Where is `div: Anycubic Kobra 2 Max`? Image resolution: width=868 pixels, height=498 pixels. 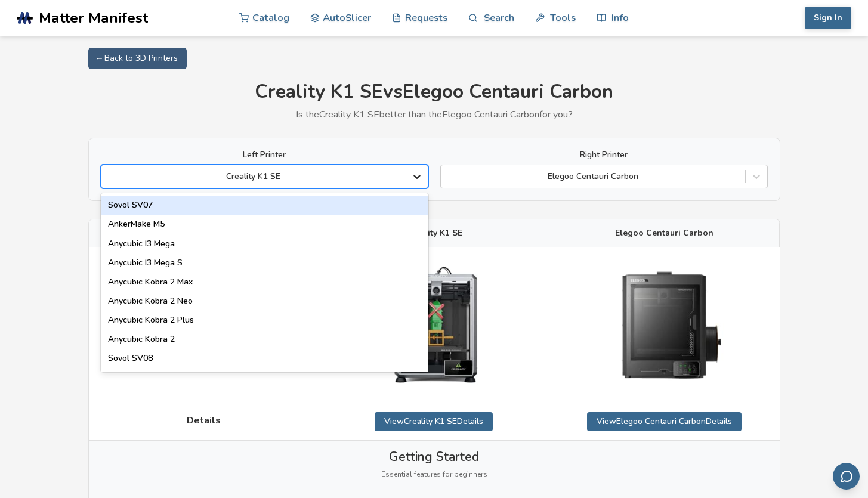 div: Anycubic Kobra 2 Max is located at coordinates (264, 282).